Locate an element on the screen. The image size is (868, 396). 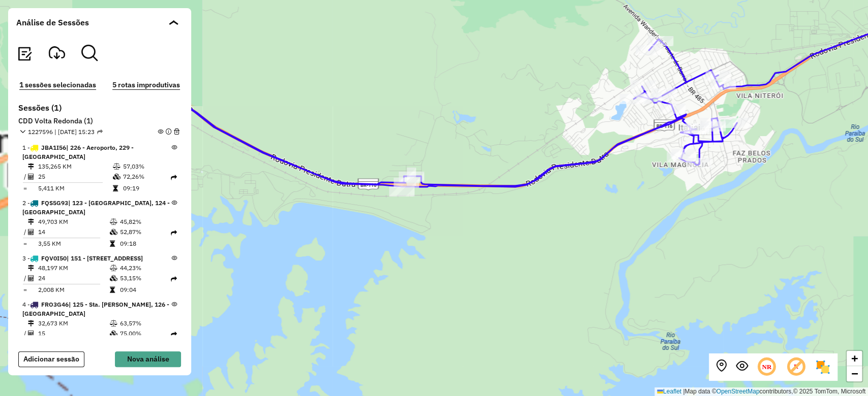
span: 226 - Aeroporto, 229 - Itatiaia is located at coordinates (78, 152).